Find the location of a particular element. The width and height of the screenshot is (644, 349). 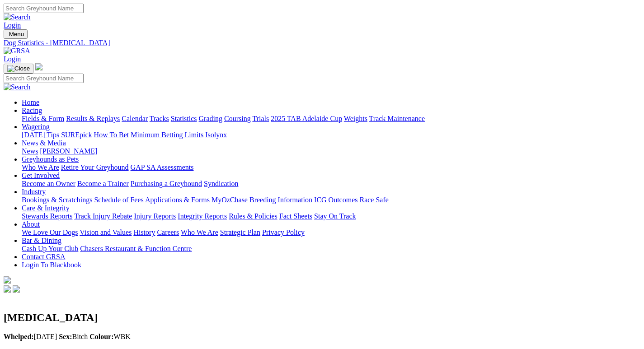

a: We Love Our Dogs is located at coordinates (50, 232).